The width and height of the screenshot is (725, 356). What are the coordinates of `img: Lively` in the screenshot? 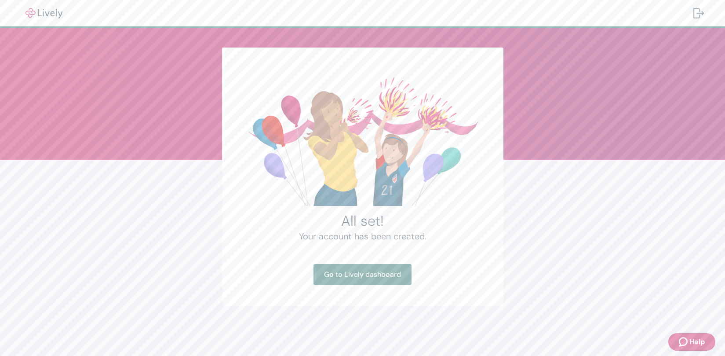 It's located at (44, 13).